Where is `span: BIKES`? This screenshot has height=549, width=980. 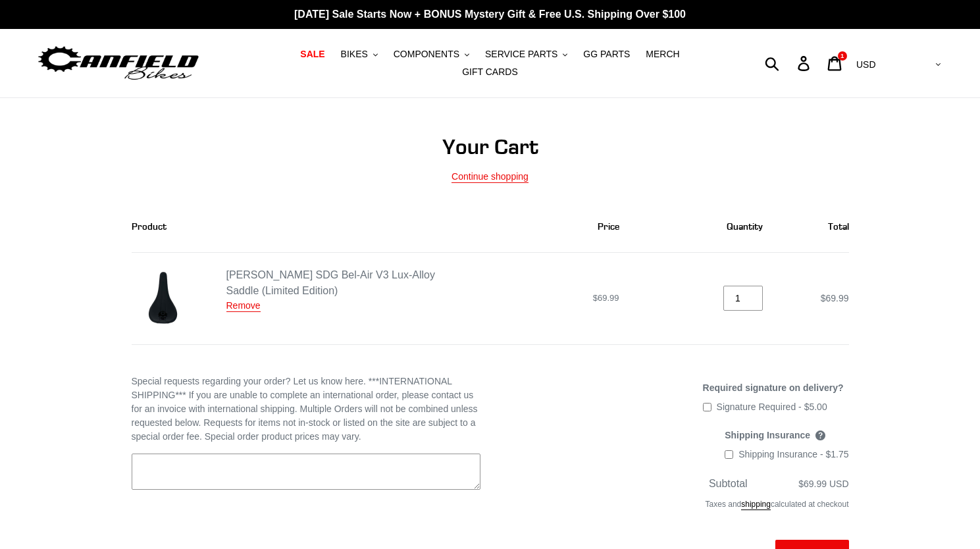 span: BIKES is located at coordinates (354, 54).